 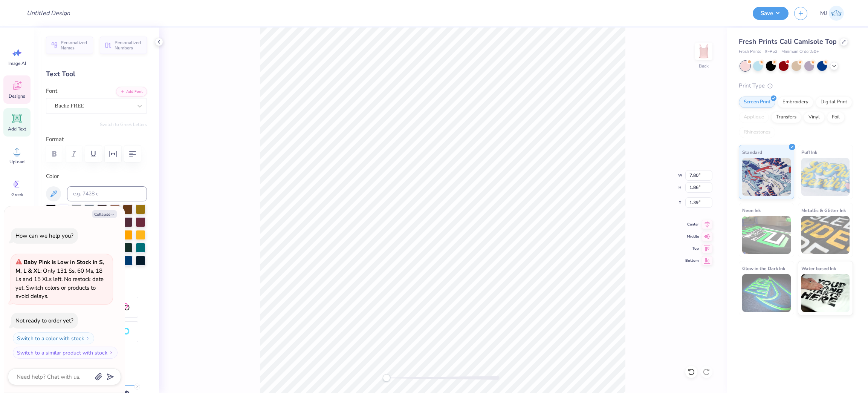 What do you see at coordinates (104, 214) in the screenshot?
I see `button: Collapse` at bounding box center [104, 214].